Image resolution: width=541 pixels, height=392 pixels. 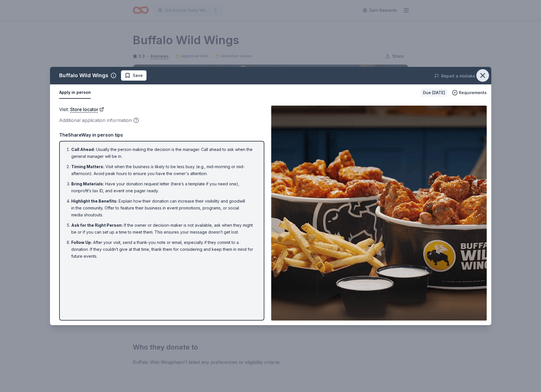 What do you see at coordinates (163, 153) in the screenshot?
I see `li: Usually the person making the decision is the manager. Call ahead to ask when the general manager...` at bounding box center [163, 153].